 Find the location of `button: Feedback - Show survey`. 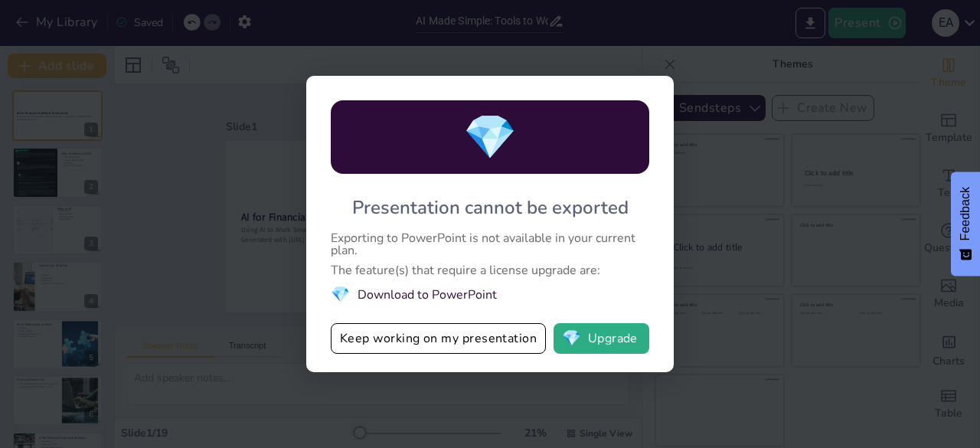

button: Feedback - Show survey is located at coordinates (966, 224).